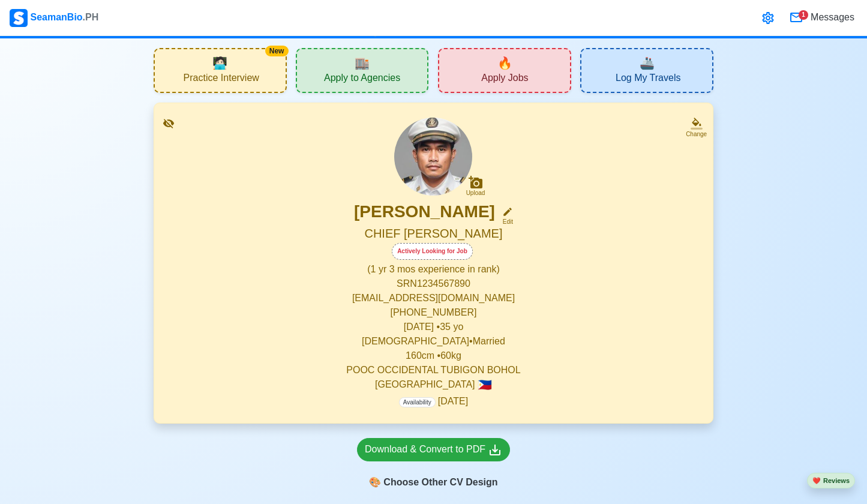 This screenshot has width=867, height=504. What do you see at coordinates (476, 193) in the screenshot?
I see `div: Upload` at bounding box center [476, 193].